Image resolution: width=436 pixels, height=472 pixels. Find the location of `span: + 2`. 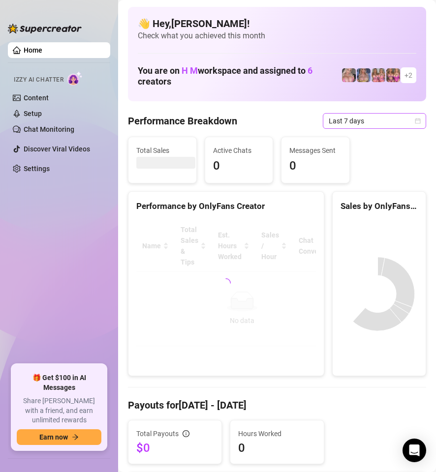

span: + 2 is located at coordinates (408, 75).